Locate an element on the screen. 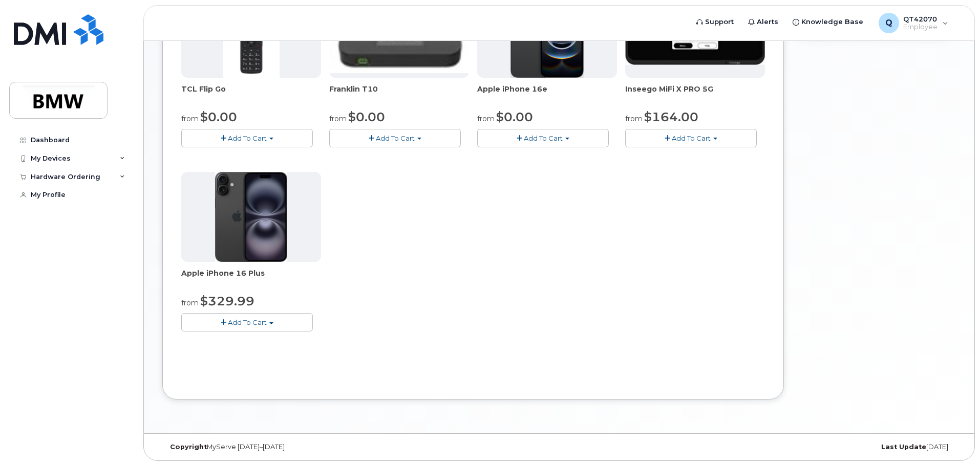  span: Support is located at coordinates (720, 22).